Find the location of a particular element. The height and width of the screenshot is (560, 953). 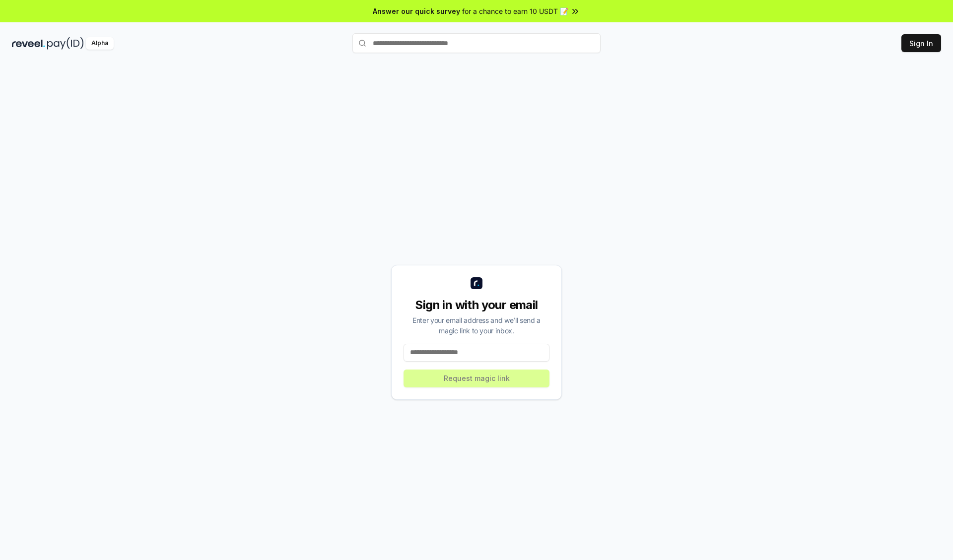

div: Sign in with your email is located at coordinates (477, 305).